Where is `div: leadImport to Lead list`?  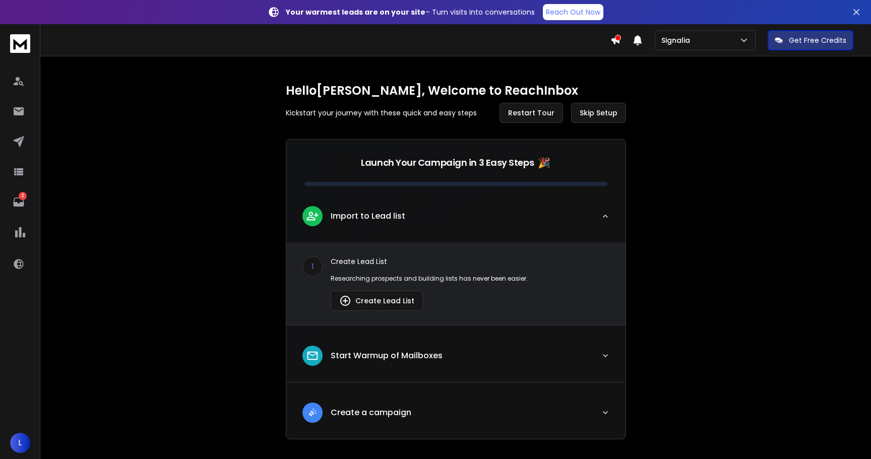
div: leadImport to Lead list is located at coordinates (456, 284).